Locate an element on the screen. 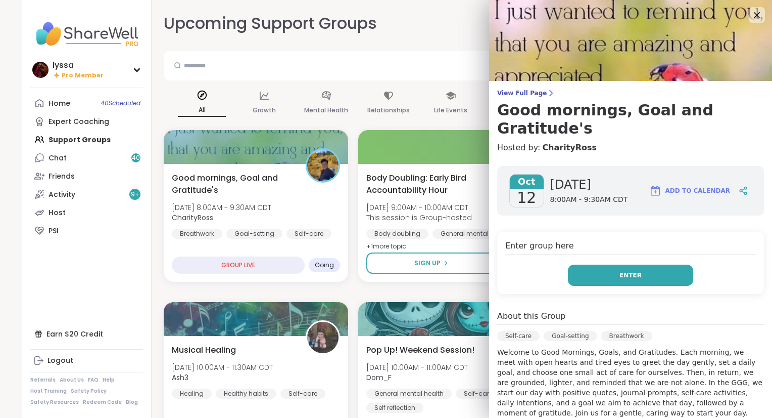 The image size is (772, 418). a: CharityRoss is located at coordinates (570, 148).